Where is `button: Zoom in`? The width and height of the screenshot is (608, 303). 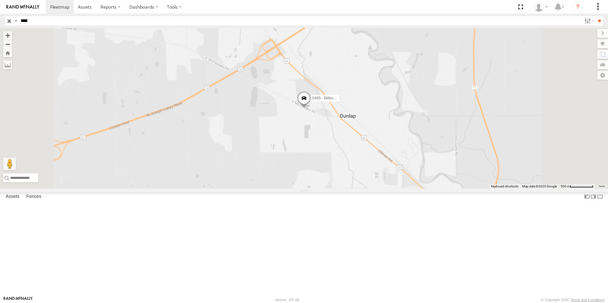 button: Zoom in is located at coordinates (8, 35).